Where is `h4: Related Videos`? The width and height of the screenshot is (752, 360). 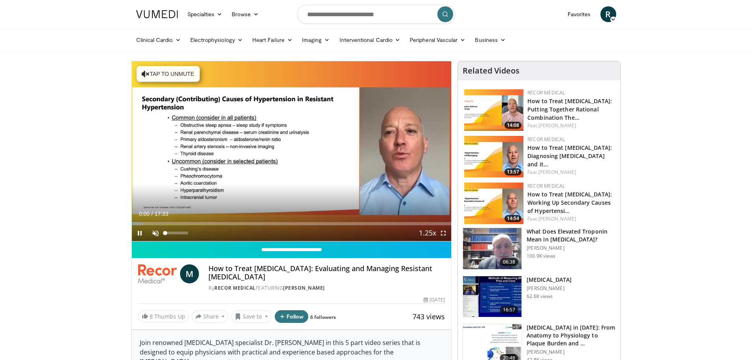 h4: Related Videos is located at coordinates (491, 71).